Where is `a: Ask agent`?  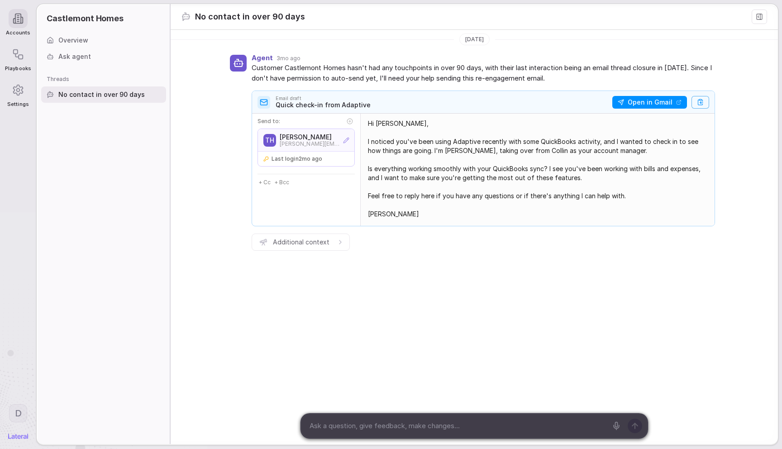 a: Ask agent is located at coordinates (104, 57).